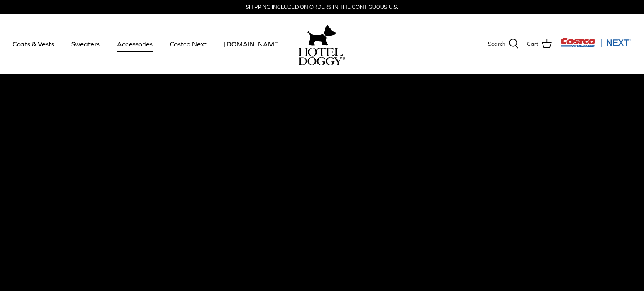  What do you see at coordinates (33, 44) in the screenshot?
I see `a: Coats & Vests` at bounding box center [33, 44].